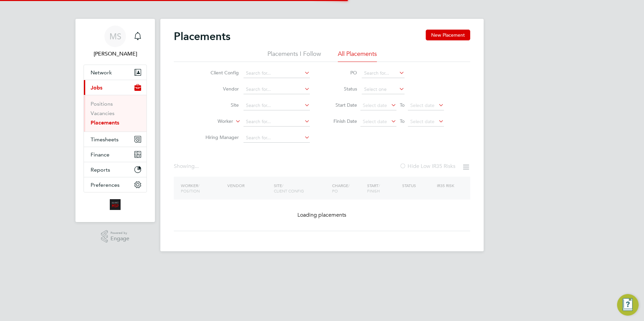 This screenshot has width=644, height=321. Describe the element at coordinates (342, 105) in the screenshot. I see `label: Start Date` at that location.